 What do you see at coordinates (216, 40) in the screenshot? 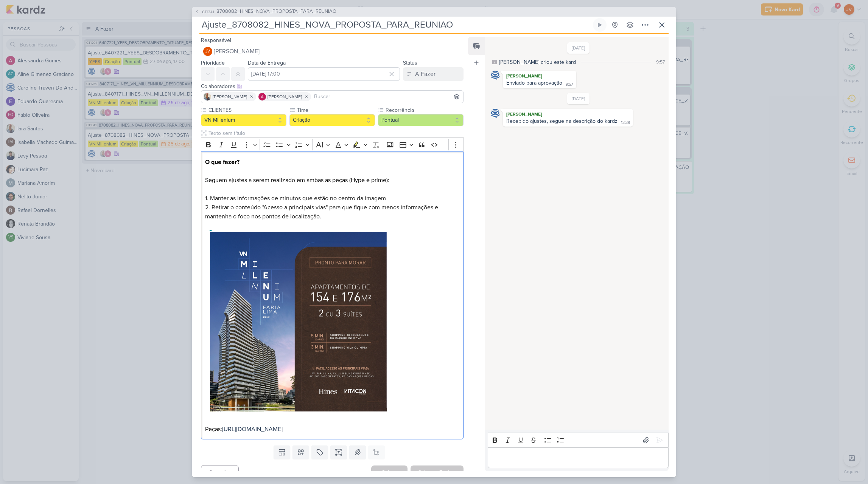
I see `label: Responsável` at bounding box center [216, 40].